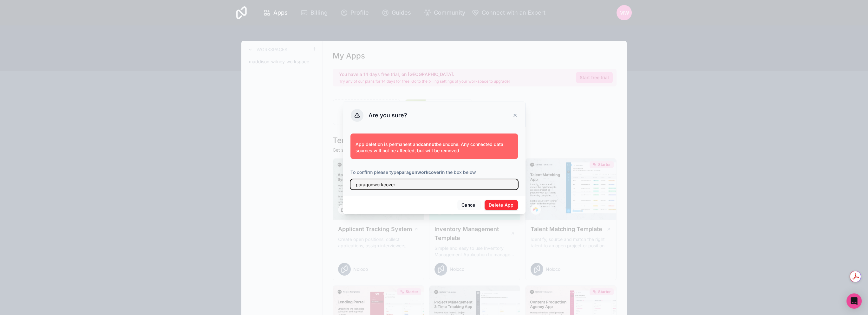 This screenshot has width=868, height=315. I want to click on p: App deletion is permanent and be undone. Any connected data sources will not be affected, but wil..., so click(434, 147).